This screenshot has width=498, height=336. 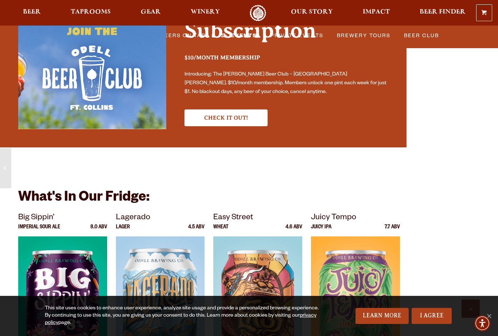 I want to click on span: Gear, so click(x=151, y=12).